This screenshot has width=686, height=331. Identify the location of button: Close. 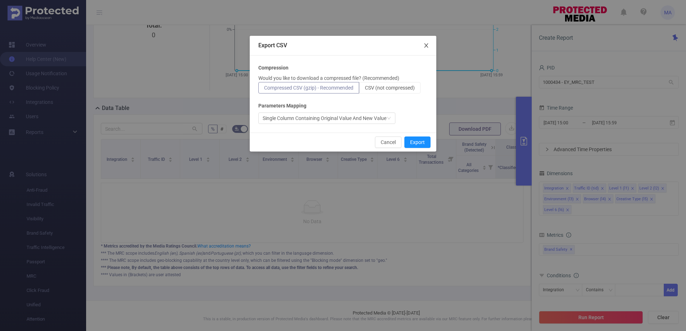
(426, 46).